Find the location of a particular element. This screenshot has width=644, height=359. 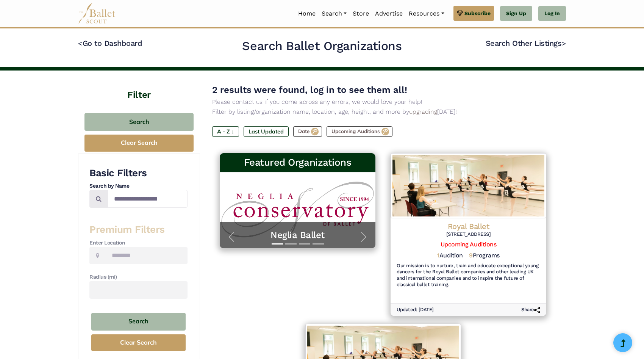

h2: Search Ballet Organizations is located at coordinates (322, 46).